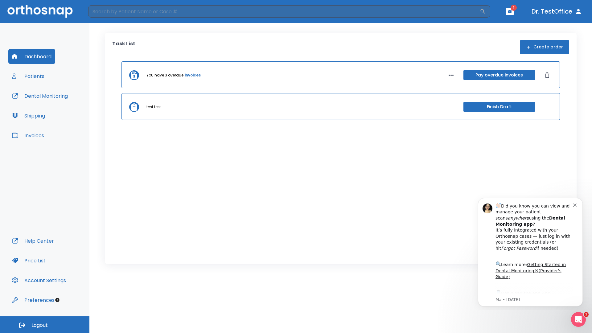  I want to click on a: Price List, so click(29, 261).